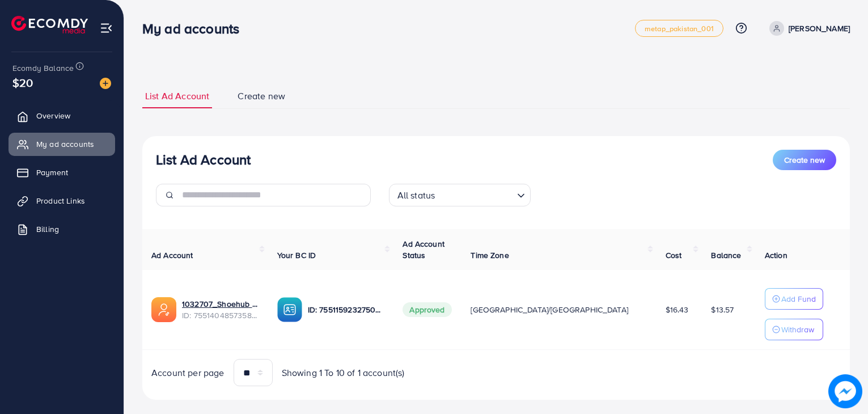 Image resolution: width=868 pixels, height=414 pixels. I want to click on p: ID: 7551159232750501904, so click(346, 309).